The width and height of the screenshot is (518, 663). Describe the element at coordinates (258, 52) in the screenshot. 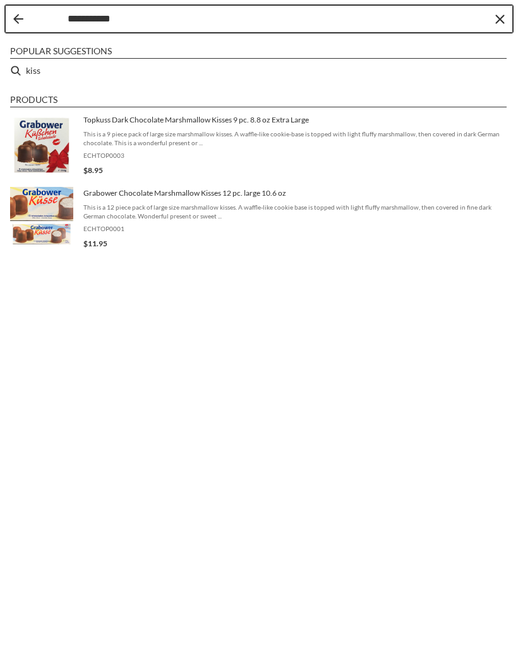

I see `li: Popular suggestions` at that location.